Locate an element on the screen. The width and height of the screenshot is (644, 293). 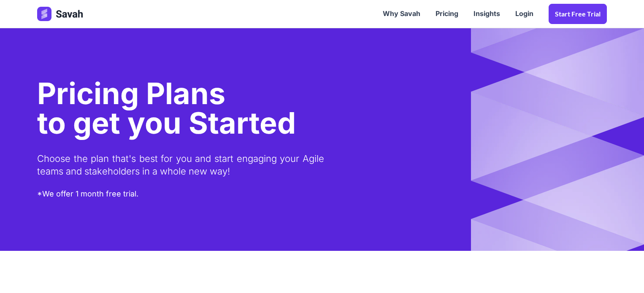
a: Why Savah is located at coordinates (401, 14).